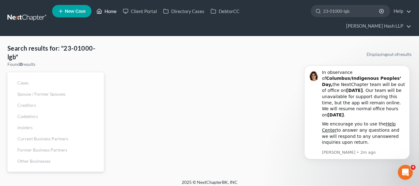 This screenshot has width=419, height=186. What do you see at coordinates (64, 63) in the screenshot?
I see `a: Help Center` at bounding box center [64, 63].